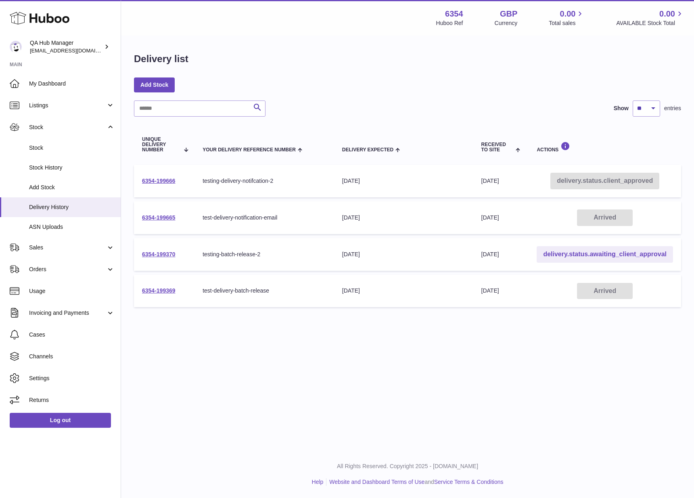 The height and width of the screenshot is (498, 694). What do you see at coordinates (318, 482) in the screenshot?
I see `a: Help` at bounding box center [318, 482].